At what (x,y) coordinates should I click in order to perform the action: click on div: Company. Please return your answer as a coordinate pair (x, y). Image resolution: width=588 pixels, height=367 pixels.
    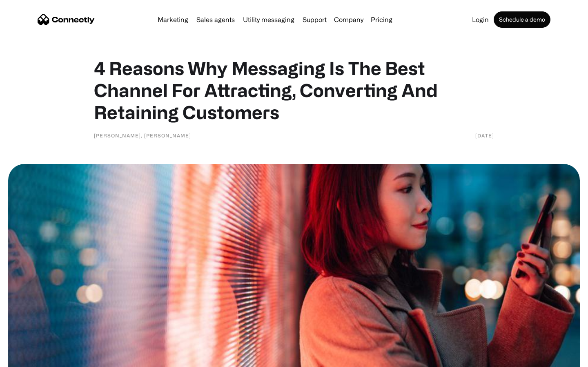
    Looking at the image, I should click on (349, 20).